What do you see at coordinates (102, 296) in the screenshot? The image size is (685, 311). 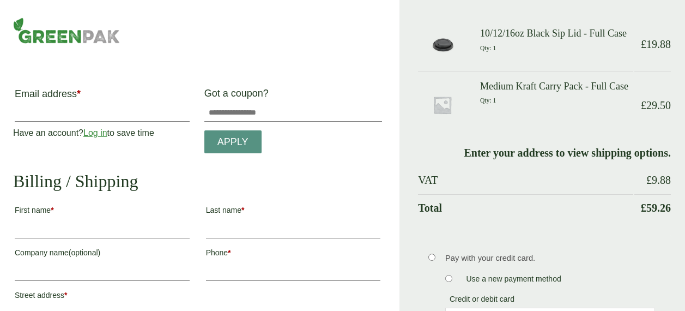 I see `label: Street address` at bounding box center [102, 296].